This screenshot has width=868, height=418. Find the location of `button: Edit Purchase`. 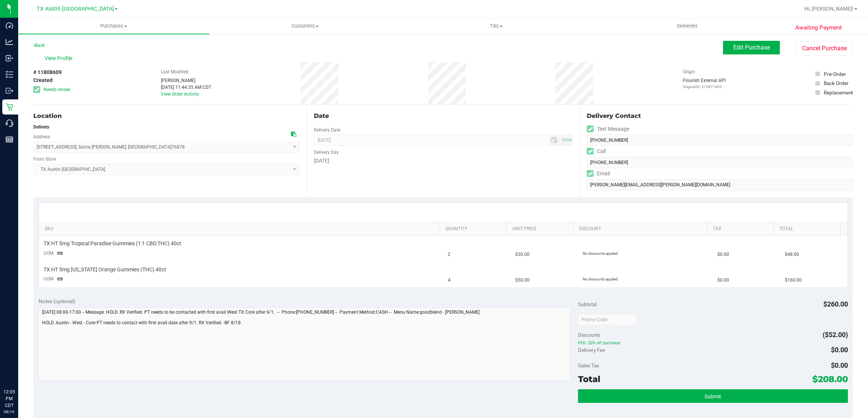

button: Edit Purchase is located at coordinates (751, 48).